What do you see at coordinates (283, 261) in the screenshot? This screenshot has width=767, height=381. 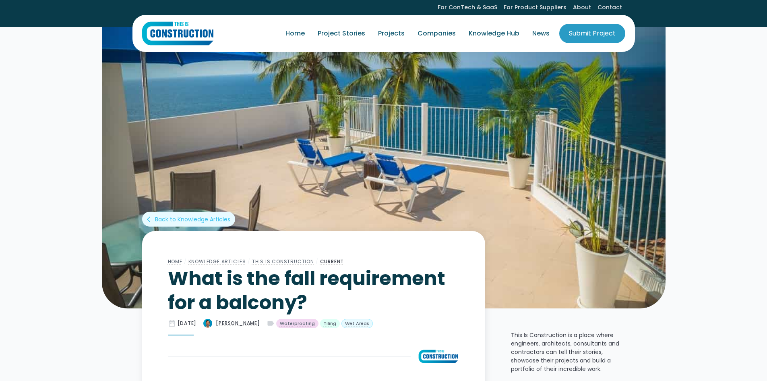 I see `a: This Is Construction` at bounding box center [283, 261].